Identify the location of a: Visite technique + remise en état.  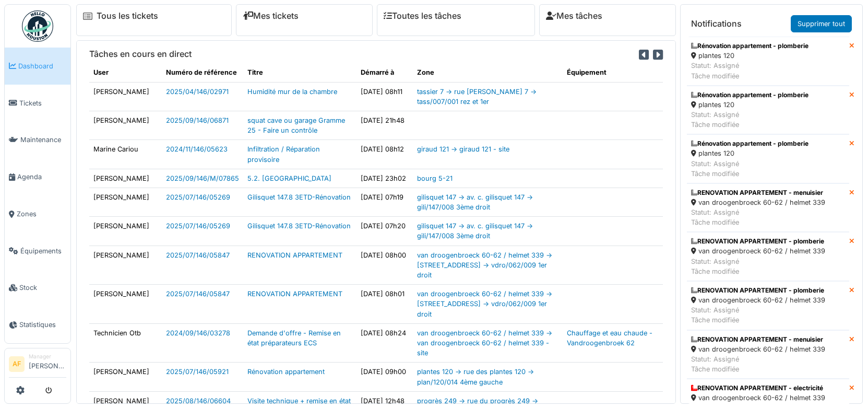
(299, 401).